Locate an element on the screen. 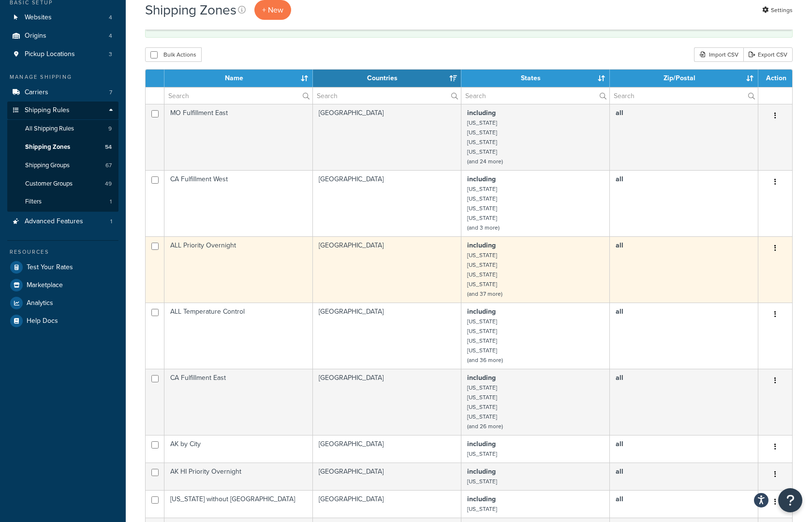 Image resolution: width=812 pixels, height=522 pixels. a: Shipping Zones 54 is located at coordinates (63, 147).